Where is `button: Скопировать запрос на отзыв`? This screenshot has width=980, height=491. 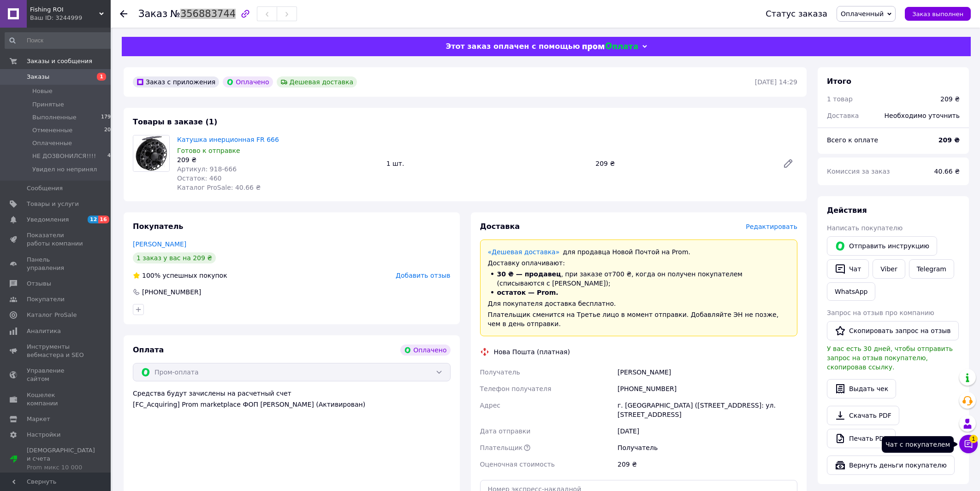 button: Скопировать запрос на отзыв is located at coordinates (893, 331).